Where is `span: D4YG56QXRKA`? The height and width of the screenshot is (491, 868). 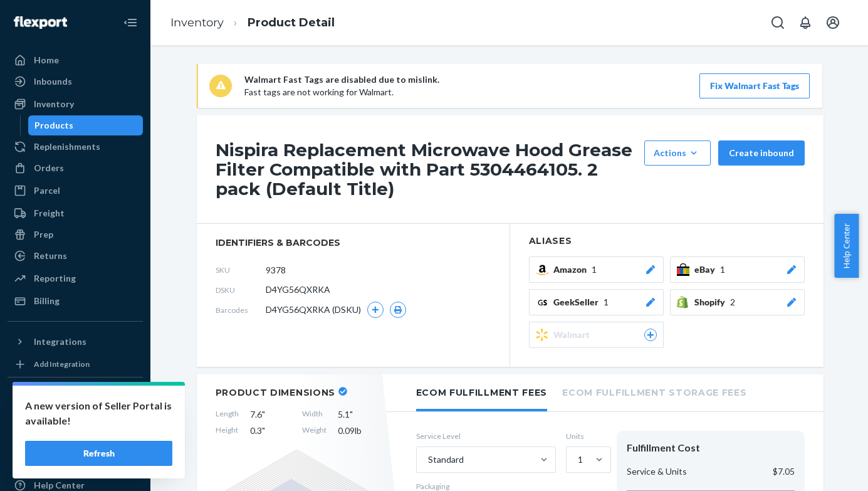
span: D4YG56QXRKA is located at coordinates (298, 290).